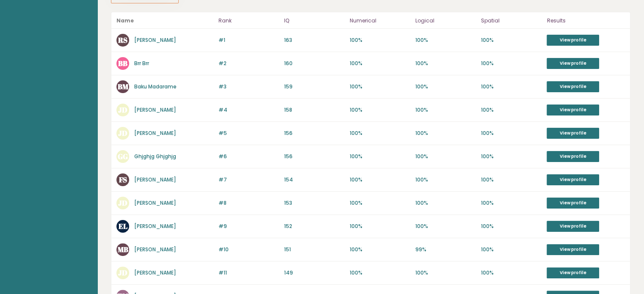 Image resolution: width=644 pixels, height=294 pixels. I want to click on text: EL, so click(123, 226).